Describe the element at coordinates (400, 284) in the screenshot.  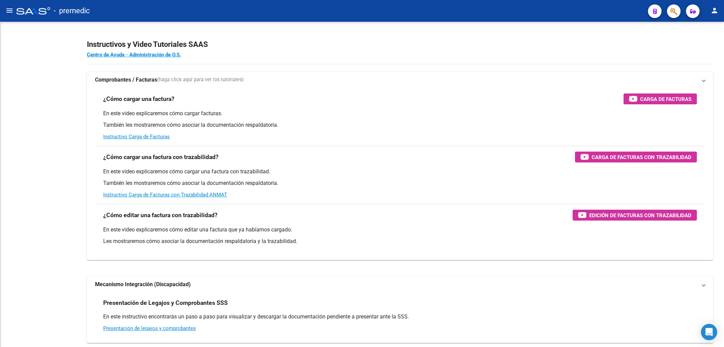
I see `mat-expansion-panel-header: Mecanismo Integración (Discapacidad)` at that location.